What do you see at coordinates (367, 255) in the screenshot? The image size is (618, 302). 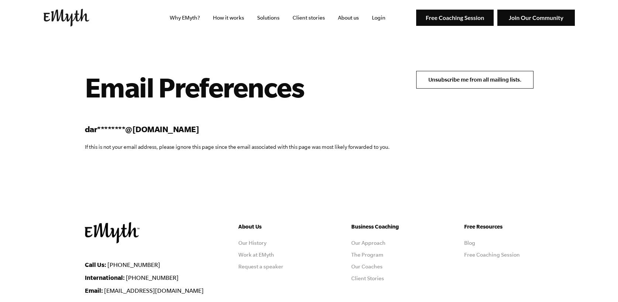 I see `a: The Program` at bounding box center [367, 255].